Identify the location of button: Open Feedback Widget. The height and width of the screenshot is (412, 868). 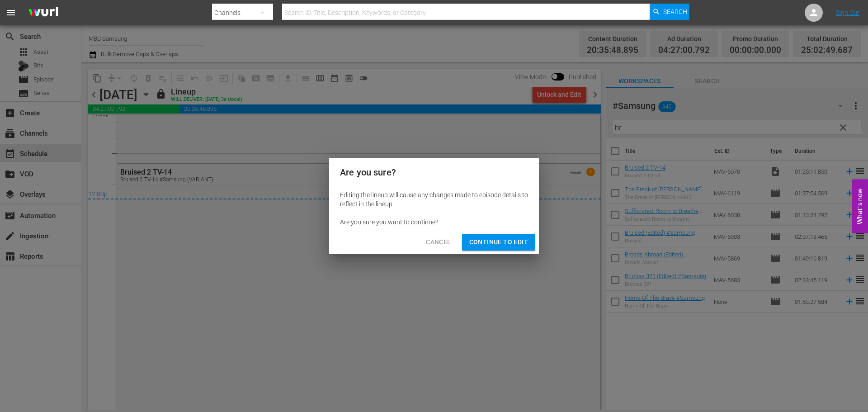
(860, 206).